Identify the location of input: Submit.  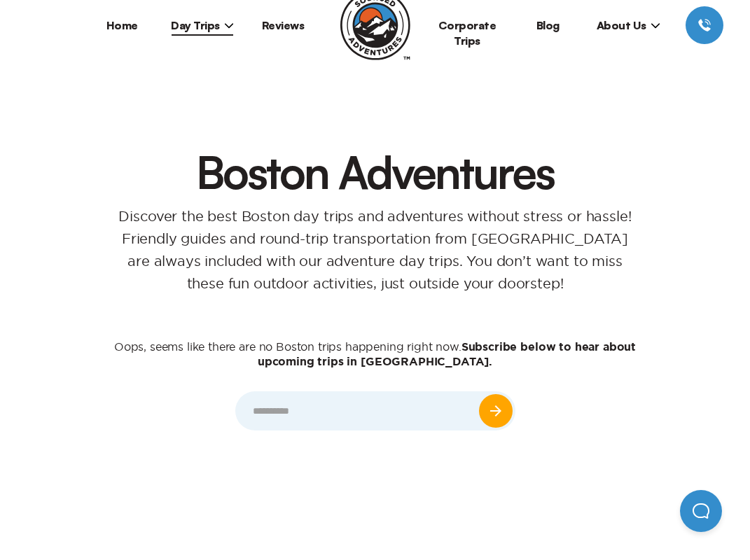
(496, 411).